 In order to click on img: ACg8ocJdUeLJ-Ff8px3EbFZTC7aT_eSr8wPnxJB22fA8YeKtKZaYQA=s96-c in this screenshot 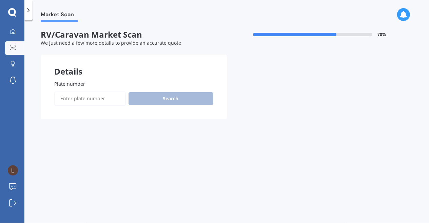, I will do `click(13, 171)`.